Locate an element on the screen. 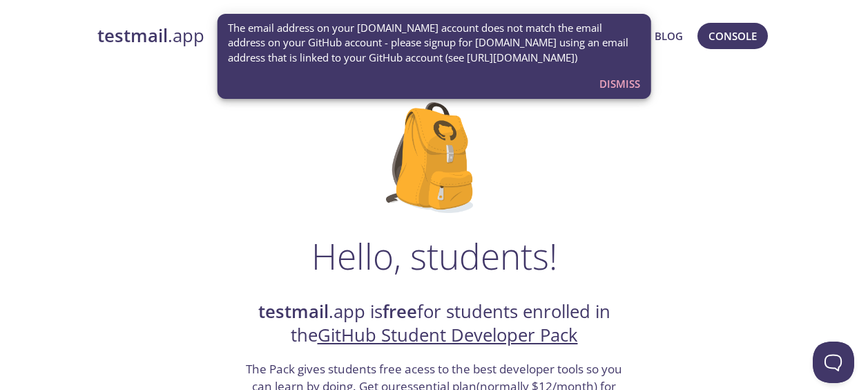  a: Blog is located at coordinates (669, 36).